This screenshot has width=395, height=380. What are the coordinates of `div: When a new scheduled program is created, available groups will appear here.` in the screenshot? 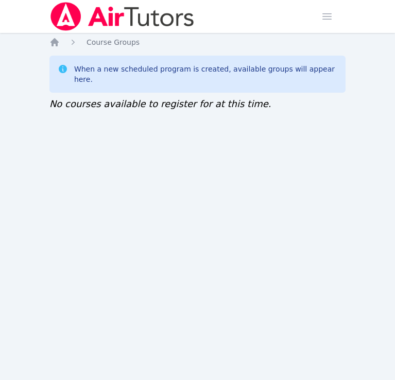 It's located at (205, 74).